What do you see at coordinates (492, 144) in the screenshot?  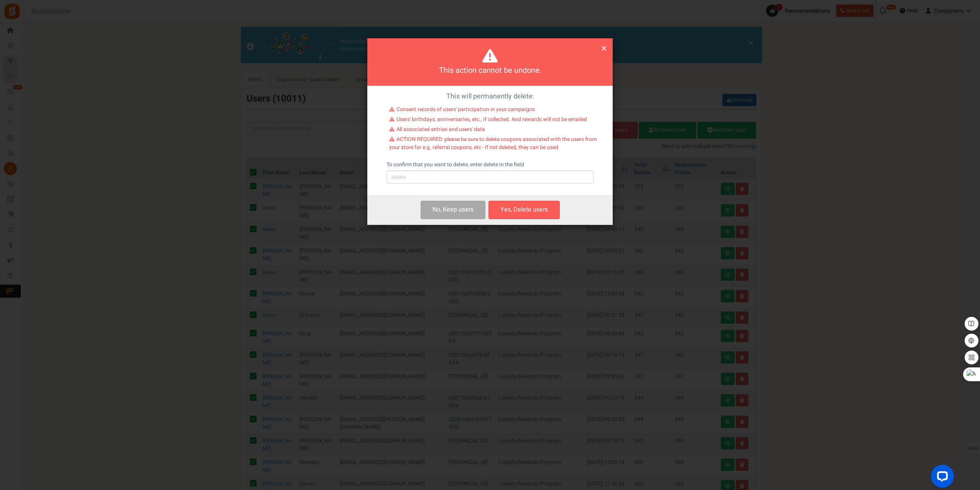 I see `li: ACTION REQUIRED: please be sure to delete coupons associated with the users from your store for e...` at bounding box center [492, 144].